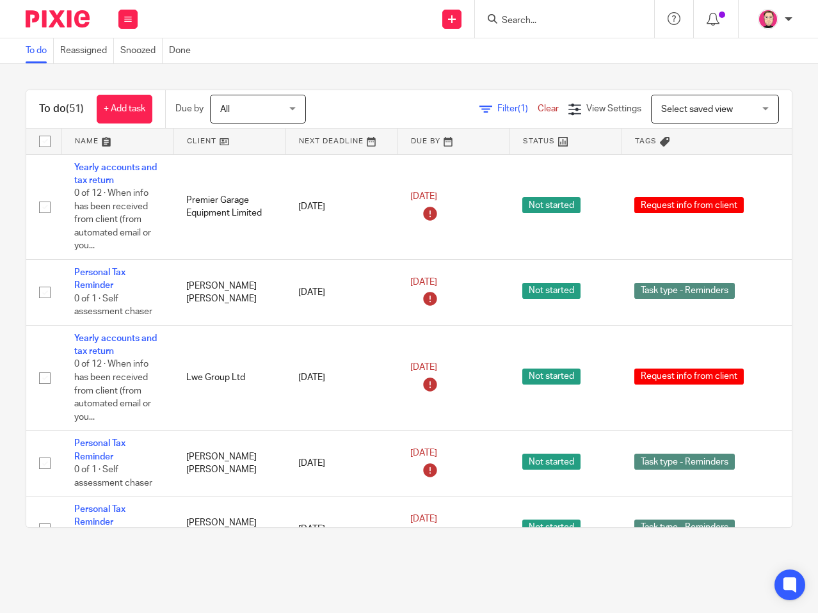 The width and height of the screenshot is (818, 613). What do you see at coordinates (124, 109) in the screenshot?
I see `a: + Add task` at bounding box center [124, 109].